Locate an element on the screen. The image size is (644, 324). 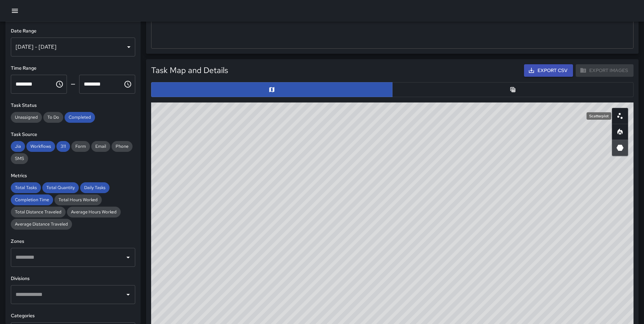
svg: 3D Heatmap is located at coordinates (620, 148).